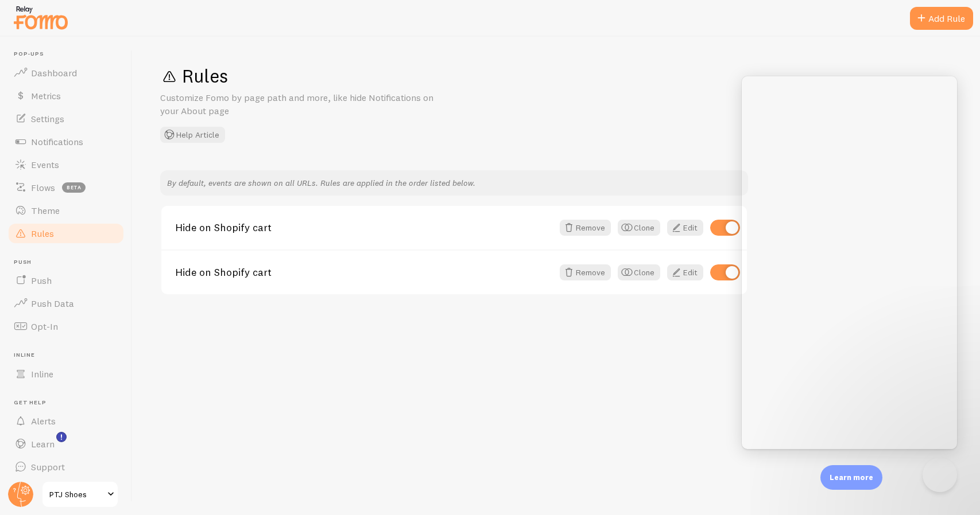 This screenshot has width=980, height=515. What do you see at coordinates (66, 211) in the screenshot?
I see `a: Theme` at bounding box center [66, 211].